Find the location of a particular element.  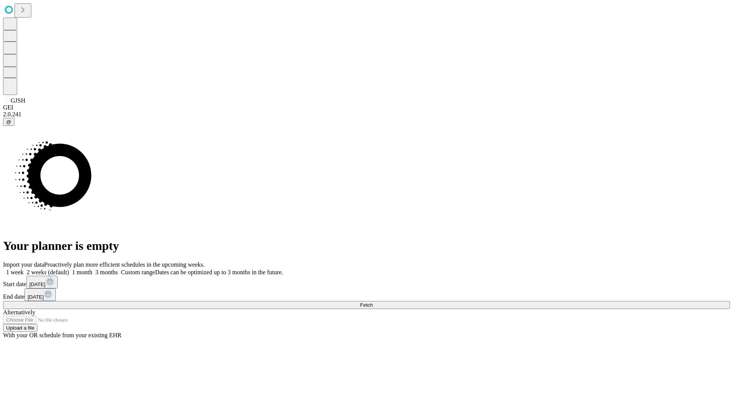

span: Dates can be optimized up to 3 months in the future. is located at coordinates (219, 272).